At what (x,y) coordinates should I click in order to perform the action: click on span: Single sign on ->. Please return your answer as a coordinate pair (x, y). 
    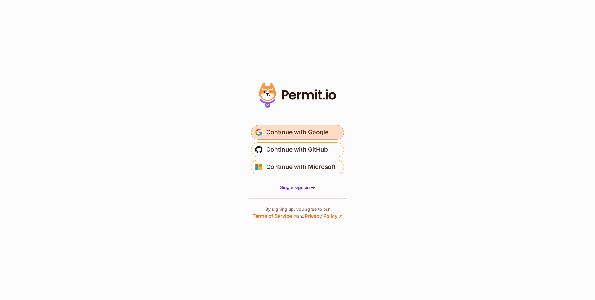
    Looking at the image, I should click on (298, 187).